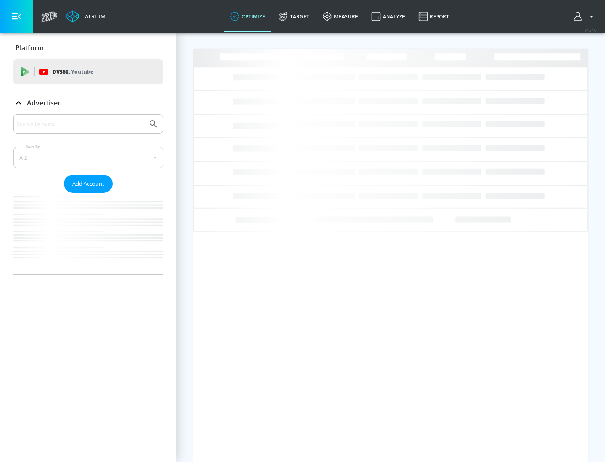  Describe the element at coordinates (86, 16) in the screenshot. I see `a: Atrium` at that location.